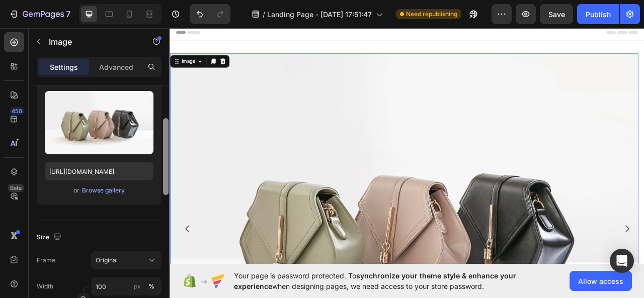 This screenshot has width=644, height=298. I want to click on span: Original, so click(106, 261).